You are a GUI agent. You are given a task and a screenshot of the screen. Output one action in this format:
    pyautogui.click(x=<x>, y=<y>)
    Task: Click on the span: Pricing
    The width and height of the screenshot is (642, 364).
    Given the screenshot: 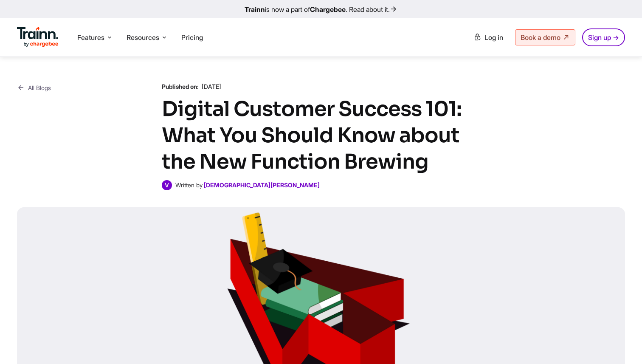 What is the action you would take?
    pyautogui.click(x=192, y=38)
    